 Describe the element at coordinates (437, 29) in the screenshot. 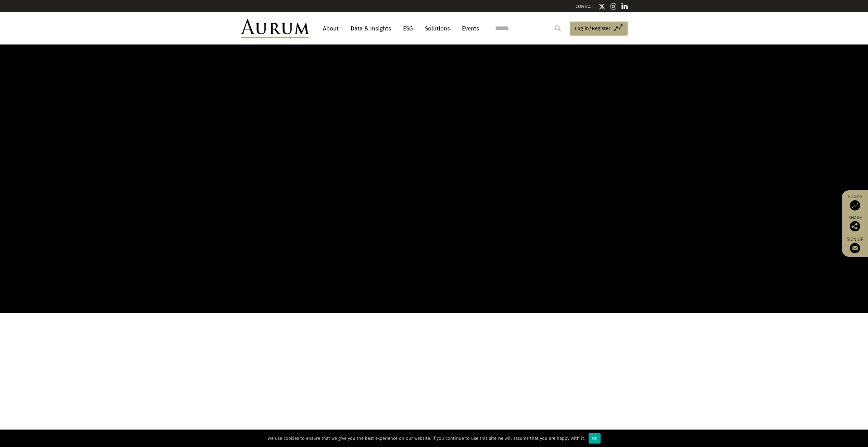

I see `a: Solutions` at that location.